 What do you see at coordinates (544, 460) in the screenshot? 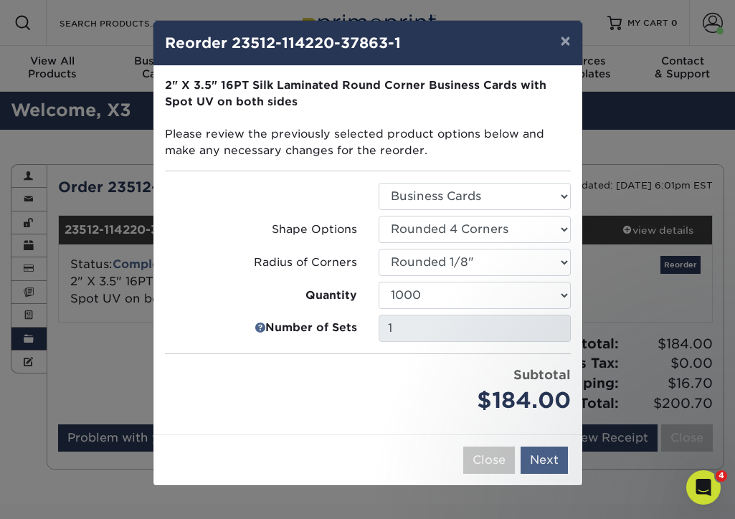
I see `button: Next` at bounding box center [544, 460].